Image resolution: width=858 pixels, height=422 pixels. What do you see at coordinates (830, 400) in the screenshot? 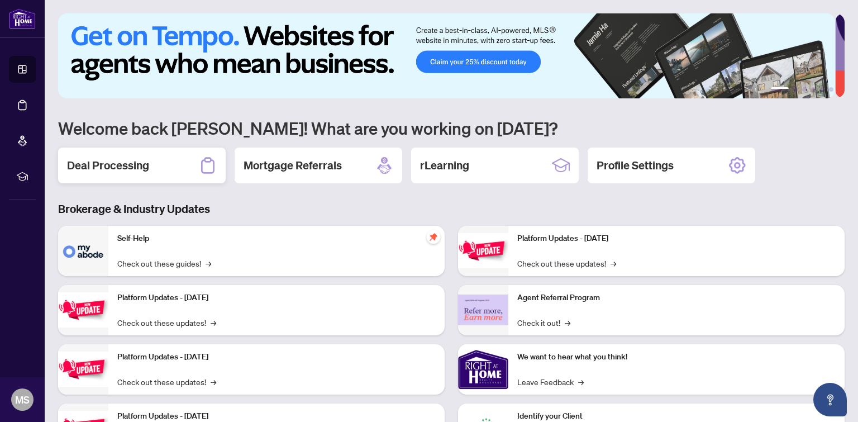
I see `button: Open asap` at bounding box center [830, 400].